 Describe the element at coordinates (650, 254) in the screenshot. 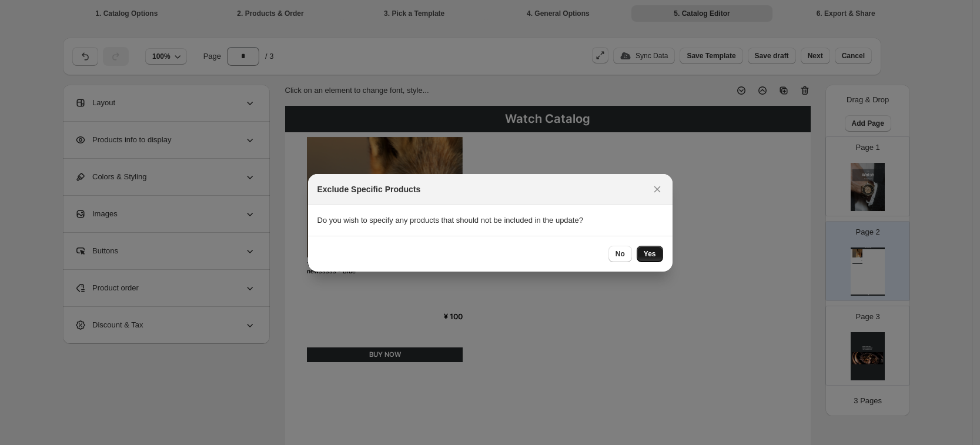

I see `button: Yes` at that location.